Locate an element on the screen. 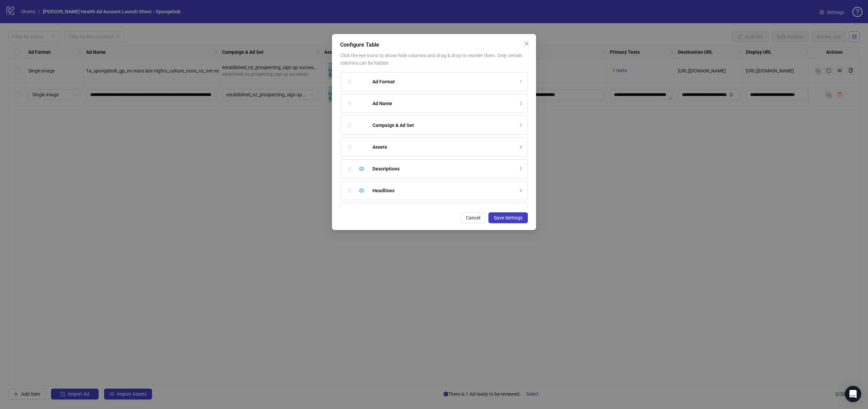 The image size is (868, 409). strong: Ad Name is located at coordinates (383, 103).